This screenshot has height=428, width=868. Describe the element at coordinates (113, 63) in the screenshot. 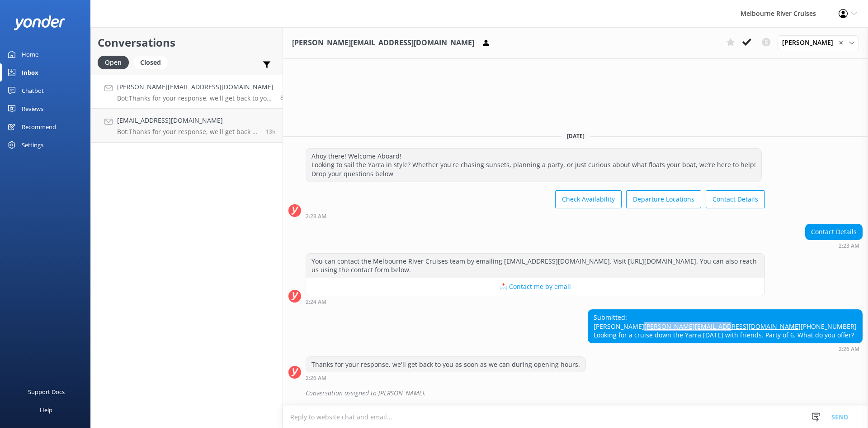

I see `div: Open` at that location.